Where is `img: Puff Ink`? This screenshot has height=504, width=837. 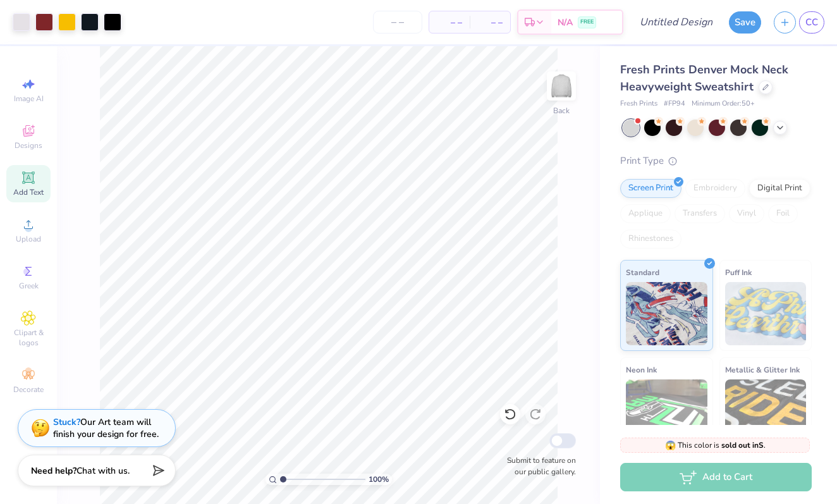
img: Puff Ink is located at coordinates (766, 313).